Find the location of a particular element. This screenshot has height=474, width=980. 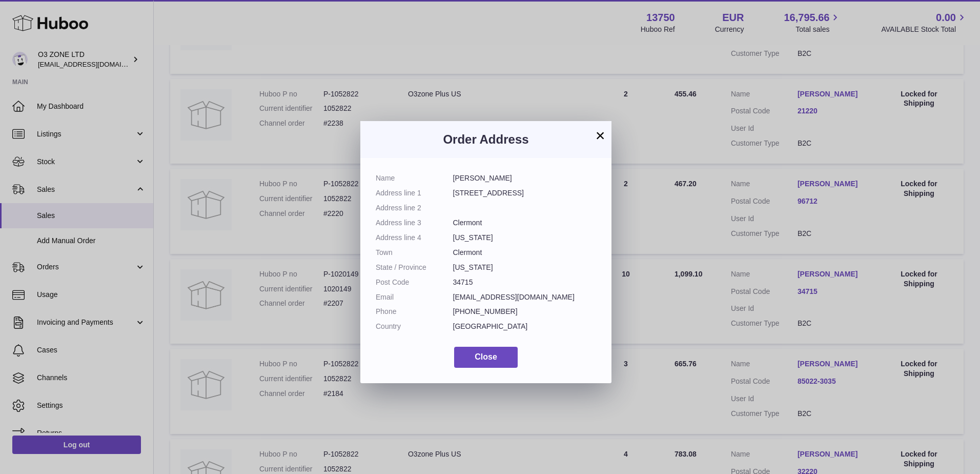

dt: State / Province is located at coordinates (414, 267).